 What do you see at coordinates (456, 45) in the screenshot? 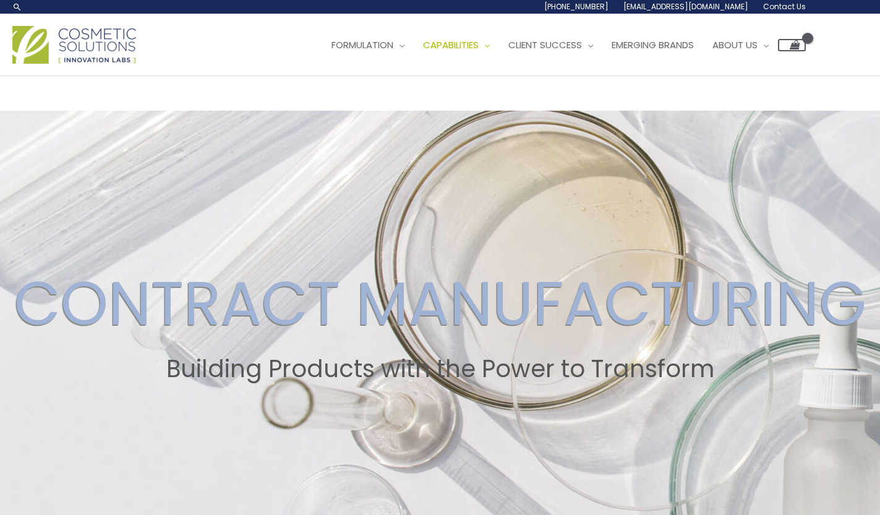
I see `a: Capabilities` at bounding box center [456, 45].